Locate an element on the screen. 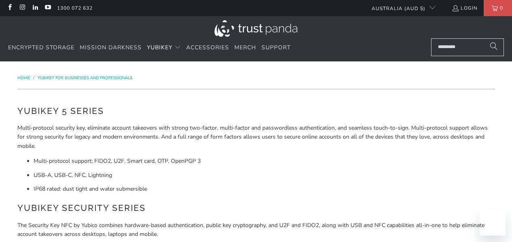 This screenshot has height=242, width=512. a: Support is located at coordinates (276, 48).